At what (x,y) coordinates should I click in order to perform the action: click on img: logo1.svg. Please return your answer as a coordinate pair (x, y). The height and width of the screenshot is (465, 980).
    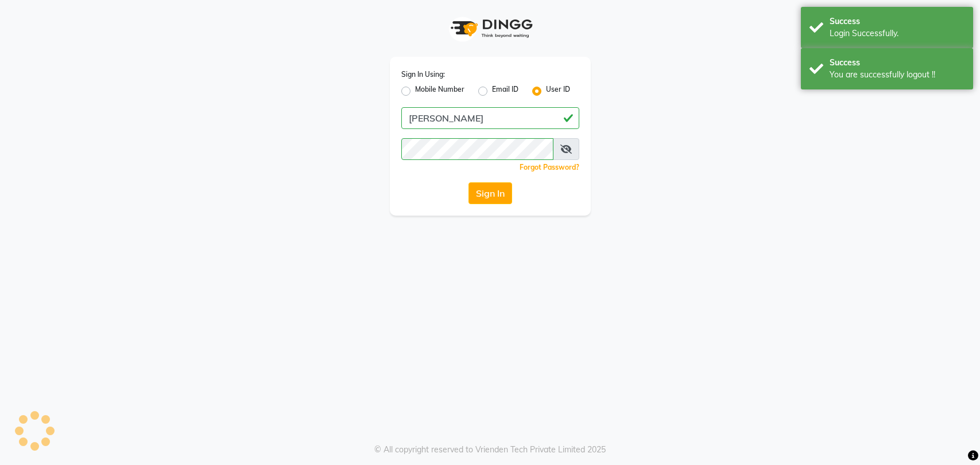
    Looking at the image, I should click on (490, 28).